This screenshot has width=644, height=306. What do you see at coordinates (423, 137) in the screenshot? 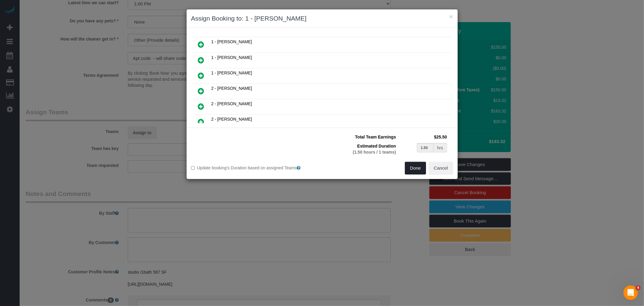
I see `td: $25.50` at bounding box center [423, 137].